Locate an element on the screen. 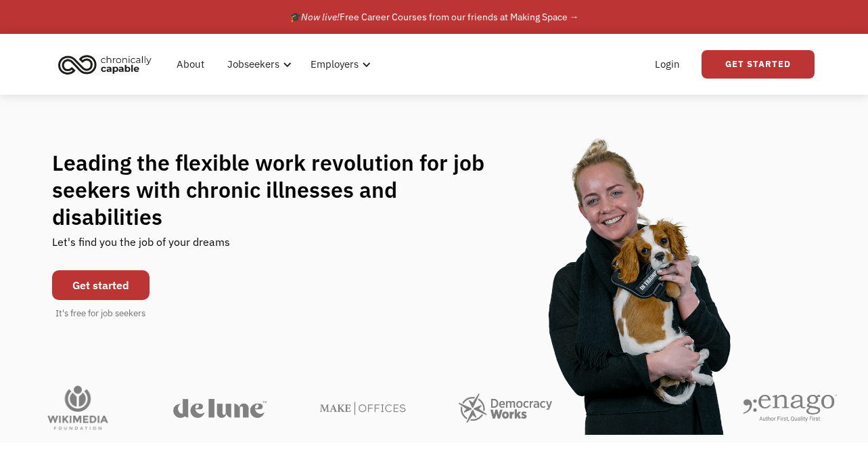 The image size is (868, 466). img: Chronically Capable logo is located at coordinates (105, 64).